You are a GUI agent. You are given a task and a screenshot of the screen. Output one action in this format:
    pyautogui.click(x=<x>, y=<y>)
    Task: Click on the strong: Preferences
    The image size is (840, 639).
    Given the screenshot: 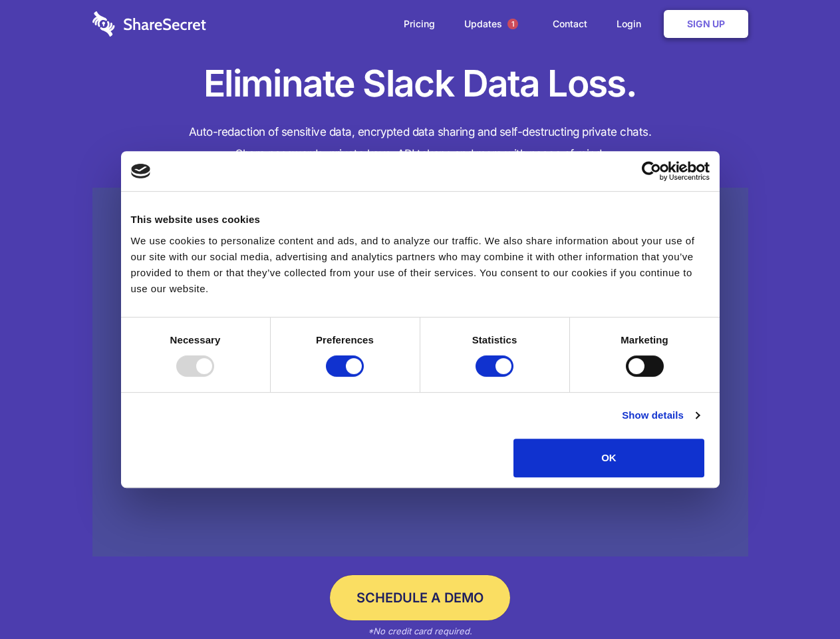 What is the action you would take?
    pyautogui.click(x=345, y=340)
    